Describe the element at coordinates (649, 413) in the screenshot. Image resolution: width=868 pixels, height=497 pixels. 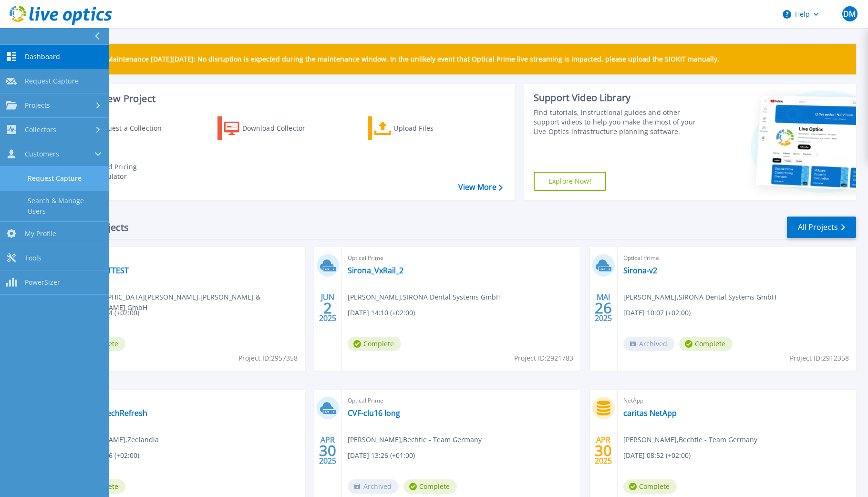
I see `a: caritas NetApp` at that location.